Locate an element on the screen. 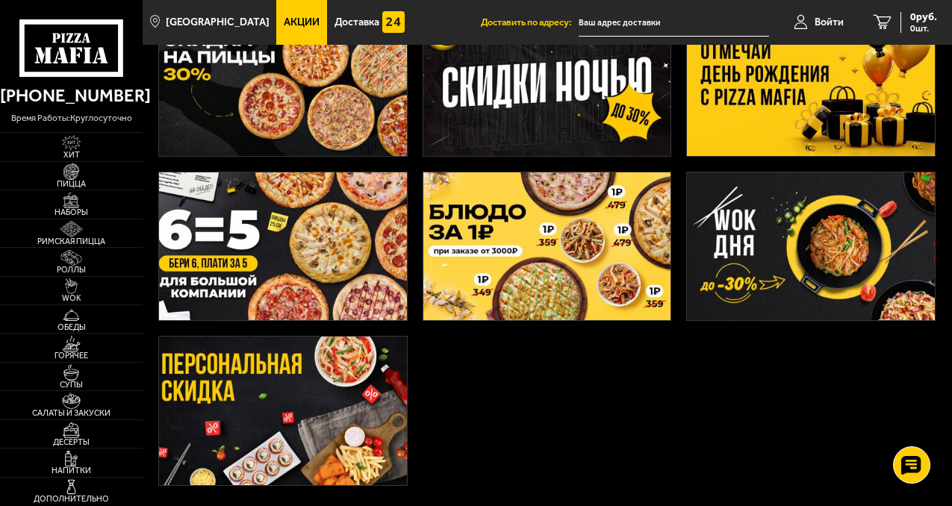 Image resolution: width=952 pixels, height=506 pixels. input: Ваш адрес доставки is located at coordinates (673, 22).